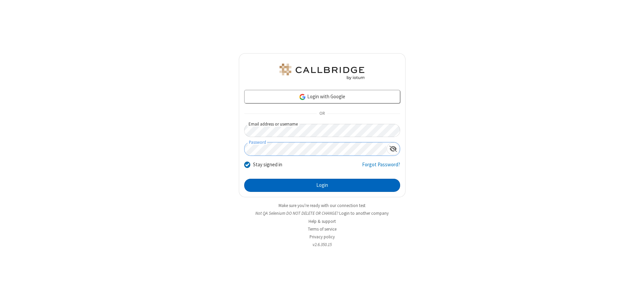  Describe the element at coordinates (322, 221) in the screenshot. I see `a: Help & support` at that location.